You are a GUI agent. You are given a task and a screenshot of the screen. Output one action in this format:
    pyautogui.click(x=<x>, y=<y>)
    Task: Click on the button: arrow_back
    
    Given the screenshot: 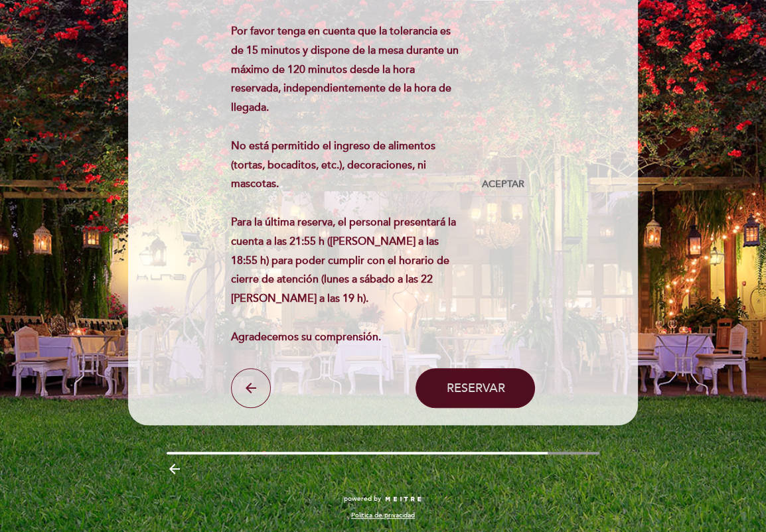 What is the action you would take?
    pyautogui.click(x=251, y=388)
    